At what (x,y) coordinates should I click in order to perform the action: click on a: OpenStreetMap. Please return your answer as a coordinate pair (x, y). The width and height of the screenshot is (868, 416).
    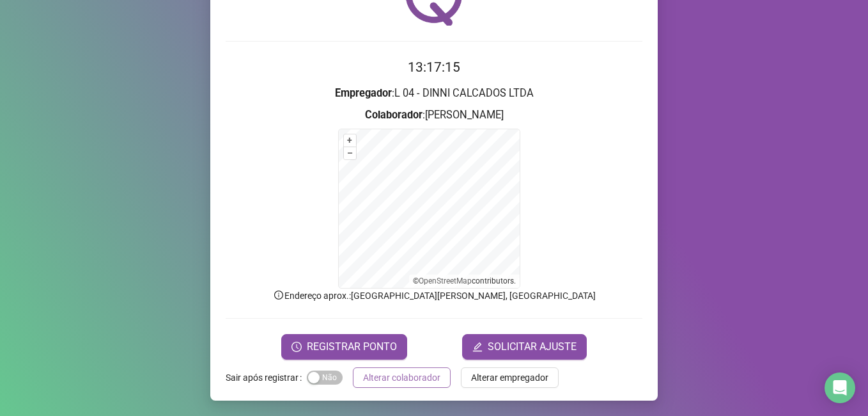
    Looking at the image, I should click on (445, 281).